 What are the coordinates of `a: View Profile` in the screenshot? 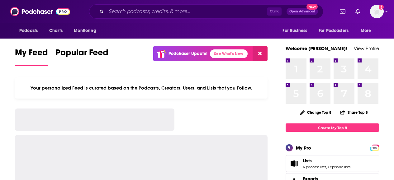 It's located at (366, 48).